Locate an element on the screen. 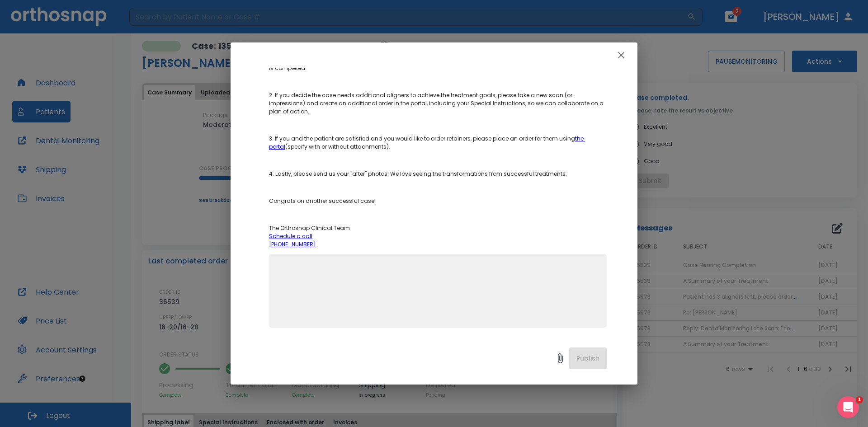  p: 3. If you and the patient are satisfied and you would like to order retainers, please place an or... is located at coordinates (438, 143).